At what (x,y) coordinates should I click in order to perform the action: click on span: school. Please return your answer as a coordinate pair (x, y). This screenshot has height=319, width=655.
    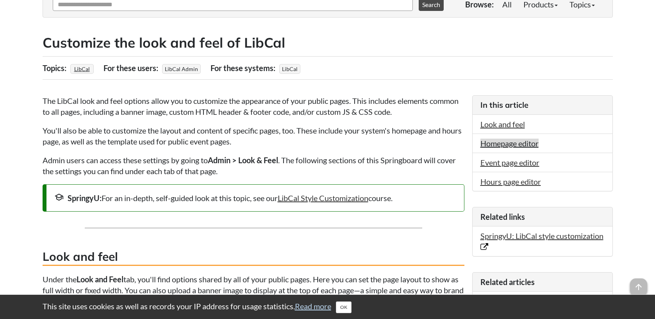
    Looking at the image, I should click on (59, 197).